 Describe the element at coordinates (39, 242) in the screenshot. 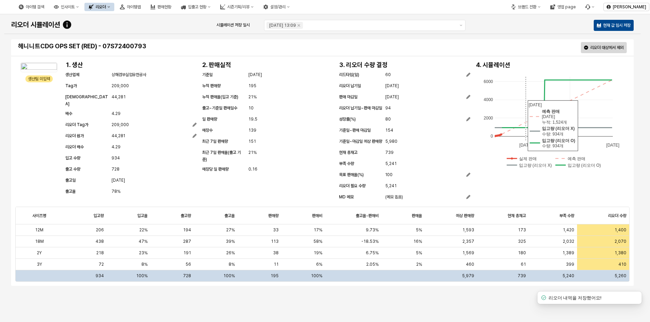

I see `span: 18M` at that location.